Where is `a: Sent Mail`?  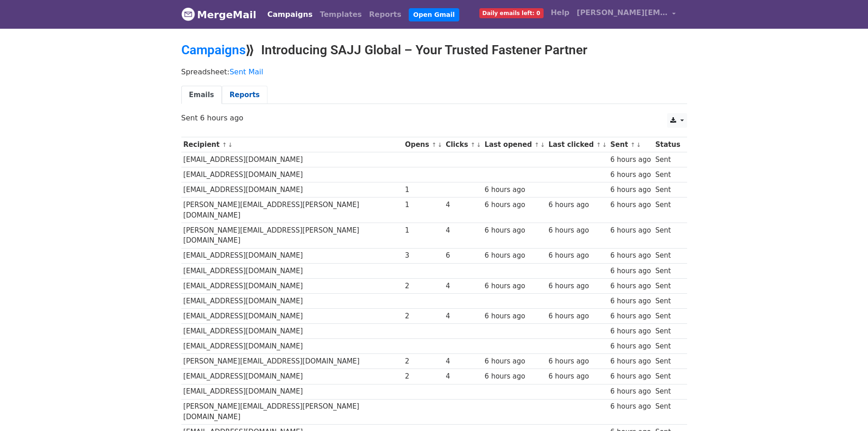 a: Sent Mail is located at coordinates (247, 72).